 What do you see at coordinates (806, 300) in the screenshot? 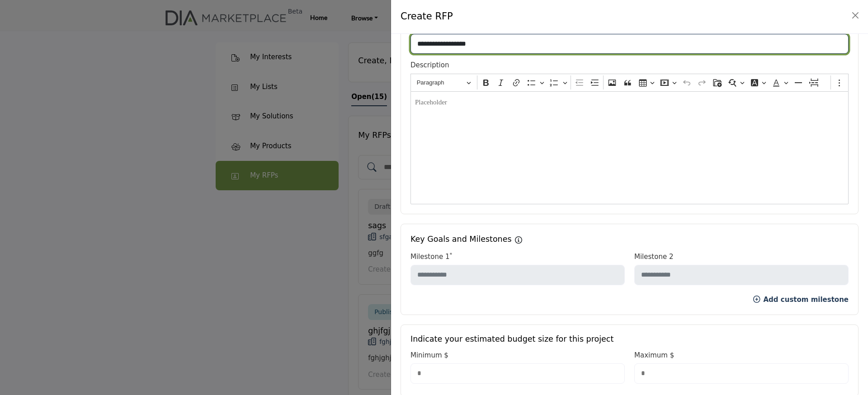
I see `span: Add custom milestone` at bounding box center [806, 300].